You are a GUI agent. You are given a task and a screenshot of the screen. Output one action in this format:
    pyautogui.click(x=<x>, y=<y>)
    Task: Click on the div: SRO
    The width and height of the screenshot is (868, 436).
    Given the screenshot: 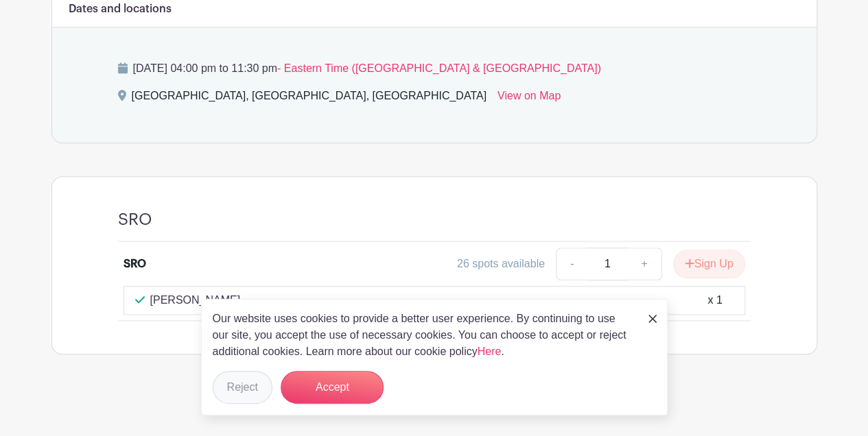 What is the action you would take?
    pyautogui.click(x=134, y=264)
    